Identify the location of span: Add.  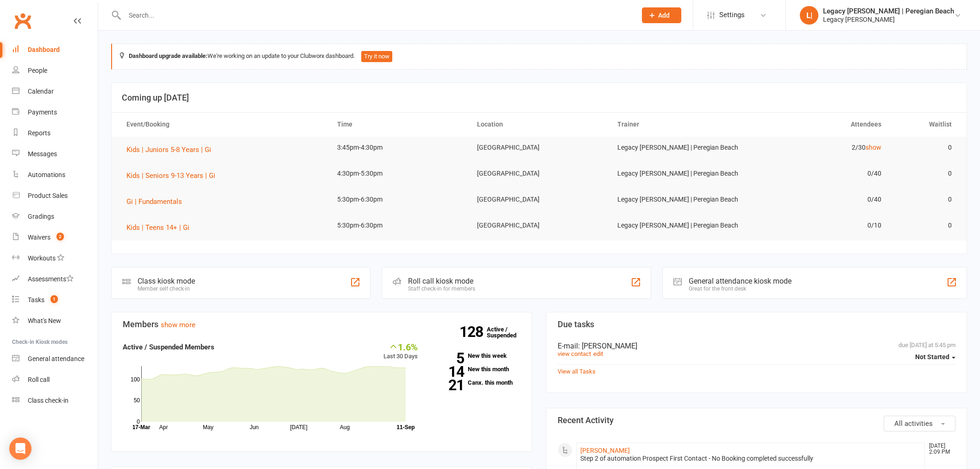
(663, 16).